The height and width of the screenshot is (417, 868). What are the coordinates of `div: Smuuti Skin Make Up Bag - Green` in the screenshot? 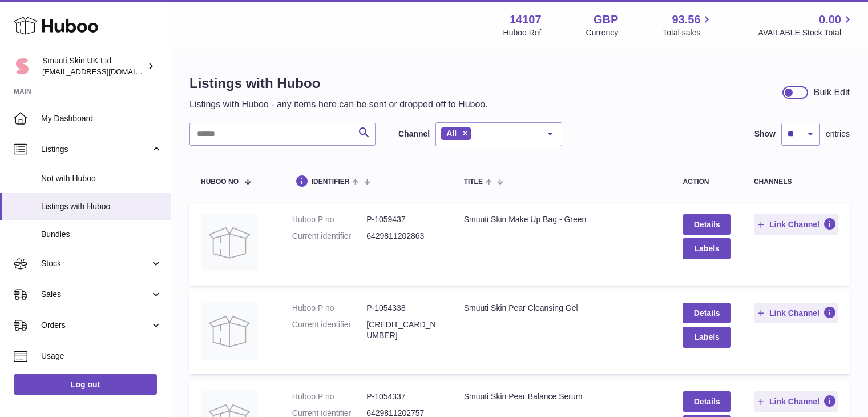 It's located at (562, 219).